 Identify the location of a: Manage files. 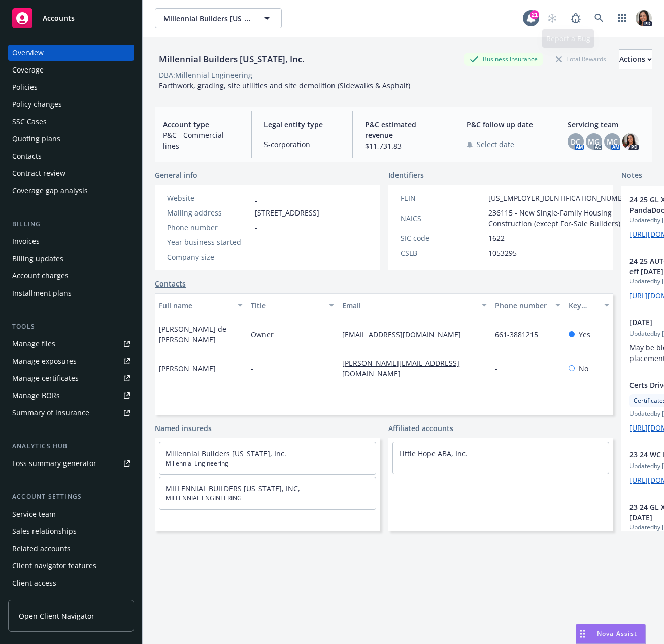
(71, 344).